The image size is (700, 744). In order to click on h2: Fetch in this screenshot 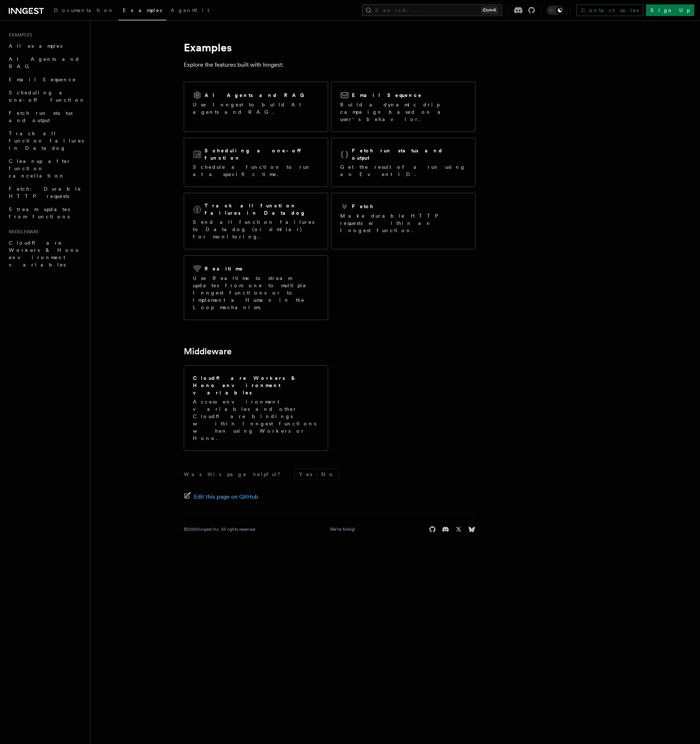, I will do `click(362, 207)`.